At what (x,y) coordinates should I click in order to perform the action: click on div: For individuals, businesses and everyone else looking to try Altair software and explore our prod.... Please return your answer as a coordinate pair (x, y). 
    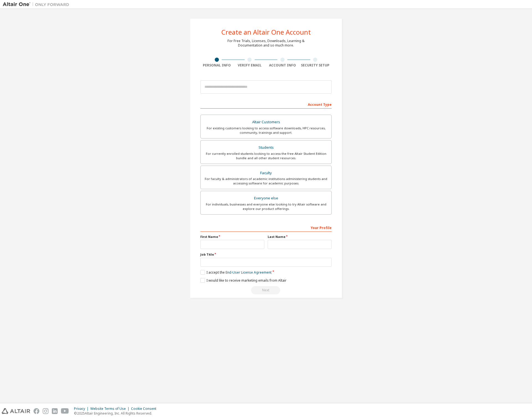
    Looking at the image, I should click on (266, 207).